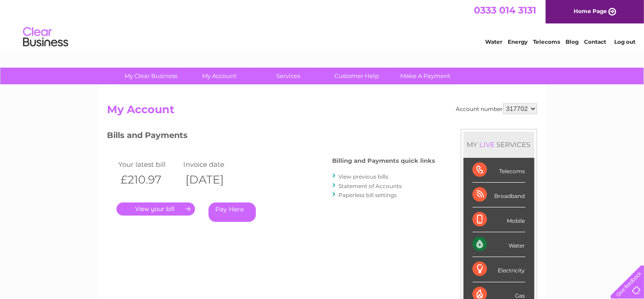 Image resolution: width=644 pixels, height=299 pixels. I want to click on div: Account number, so click(497, 109).